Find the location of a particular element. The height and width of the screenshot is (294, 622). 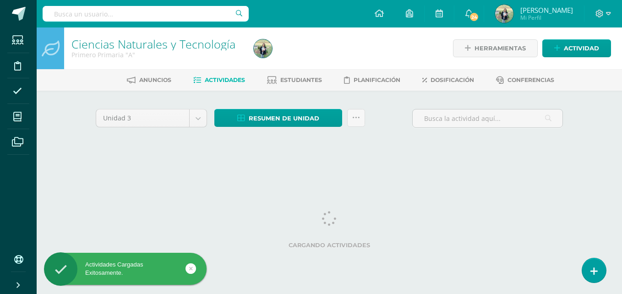

a: Conferencias is located at coordinates (525, 80).